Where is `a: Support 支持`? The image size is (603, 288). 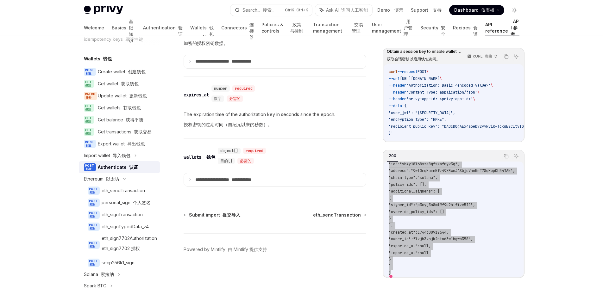 a: Support 支持 is located at coordinates (426, 10).